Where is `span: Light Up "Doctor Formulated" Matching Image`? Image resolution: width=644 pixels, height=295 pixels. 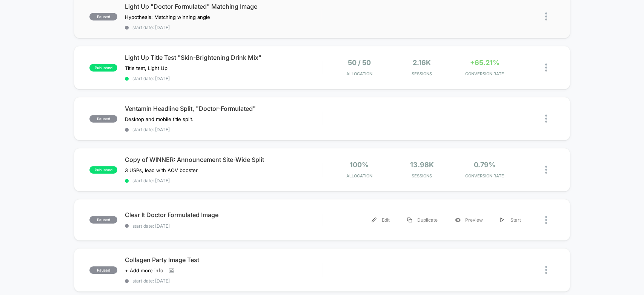
span: Light Up "Doctor Formulated" Matching Image is located at coordinates (223, 6).